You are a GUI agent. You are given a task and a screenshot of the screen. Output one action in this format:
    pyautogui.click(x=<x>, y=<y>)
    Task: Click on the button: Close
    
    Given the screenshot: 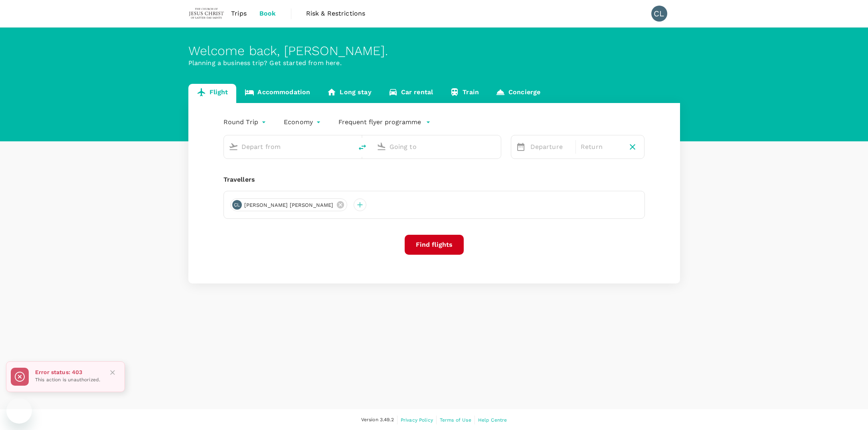 What is the action you would take?
    pyautogui.click(x=113, y=373)
    